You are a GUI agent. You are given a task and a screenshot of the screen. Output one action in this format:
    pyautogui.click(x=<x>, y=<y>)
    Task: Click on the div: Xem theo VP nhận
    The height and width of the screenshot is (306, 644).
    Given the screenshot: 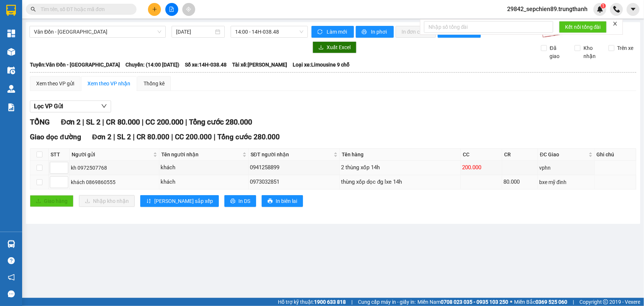 What is the action you would take?
    pyautogui.click(x=109, y=83)
    